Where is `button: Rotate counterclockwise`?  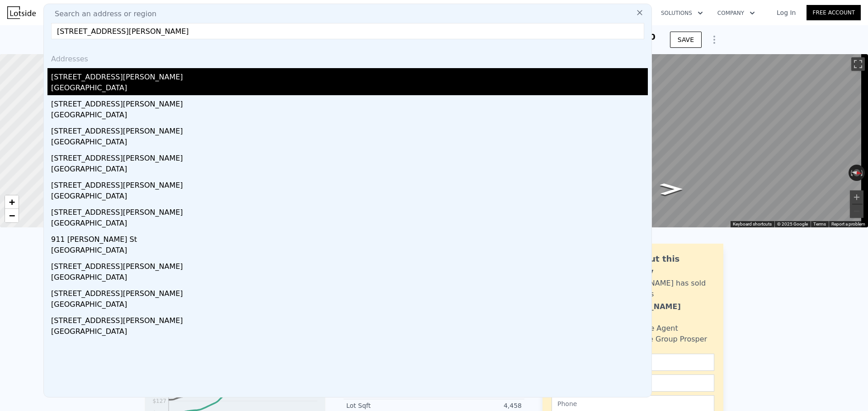 button: Rotate counterclockwise is located at coordinates (850, 173).